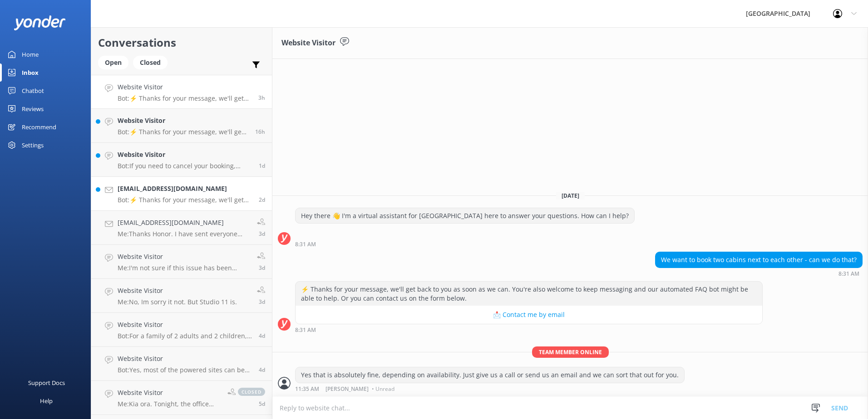 Image resolution: width=868 pixels, height=419 pixels. What do you see at coordinates (181, 330) in the screenshot?
I see `a: Website VisitorBot:For a family of 2 adults and 2 children, you might consider the following opti...` at bounding box center [181, 330].